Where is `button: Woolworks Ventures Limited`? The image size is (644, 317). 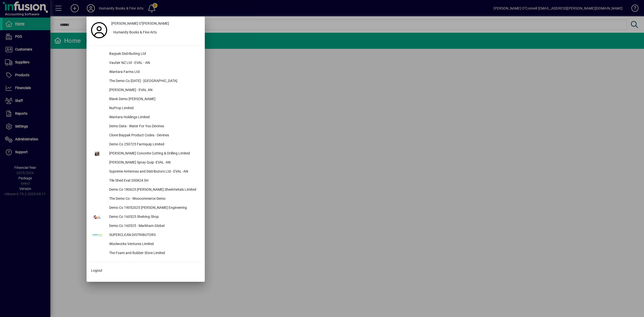 button: Woolworks Ventures Limited is located at coordinates (145, 244).